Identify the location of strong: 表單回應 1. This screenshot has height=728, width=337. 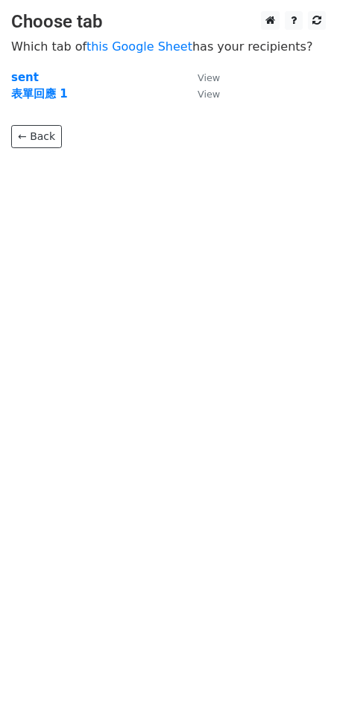
(39, 94).